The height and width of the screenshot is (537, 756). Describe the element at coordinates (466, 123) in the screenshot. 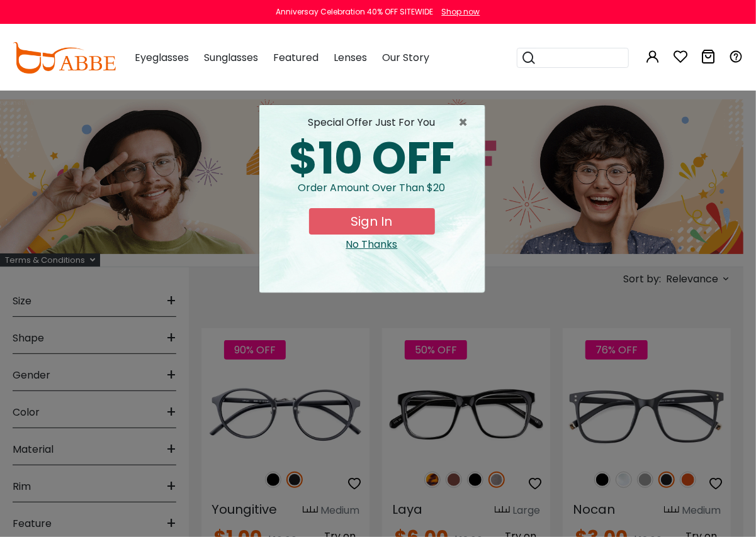

I see `button: Close` at that location.